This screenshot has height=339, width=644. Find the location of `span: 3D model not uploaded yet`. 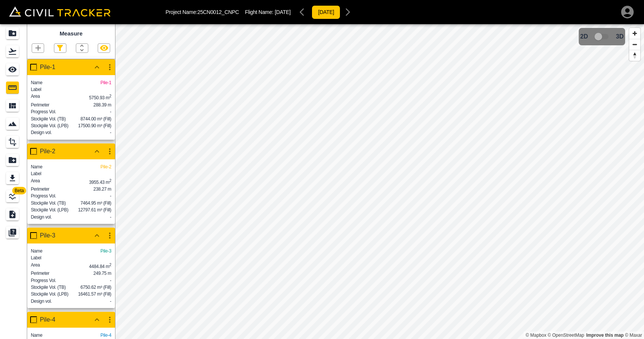

span: 3D model not uploaded yet is located at coordinates (602, 37).